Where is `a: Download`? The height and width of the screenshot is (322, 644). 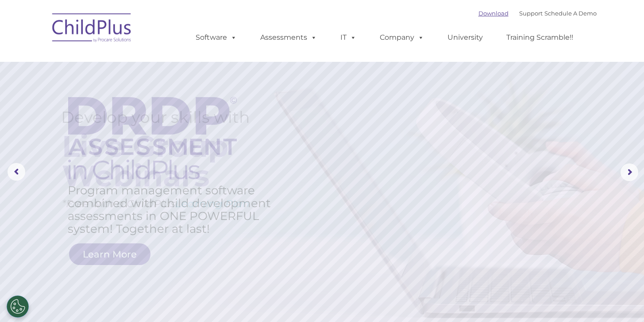 a: Download is located at coordinates (493, 13).